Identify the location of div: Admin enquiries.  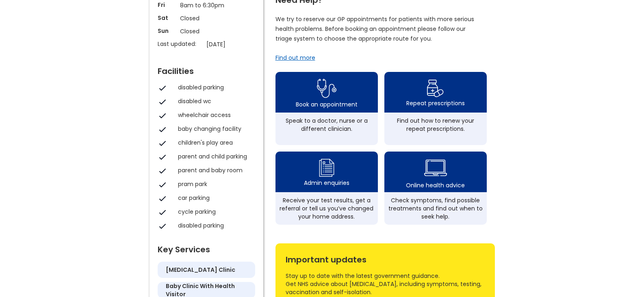
(327, 183).